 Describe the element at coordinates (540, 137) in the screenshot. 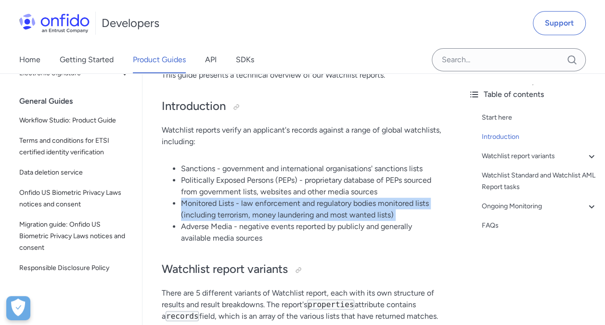

I see `div: Introduction` at that location.